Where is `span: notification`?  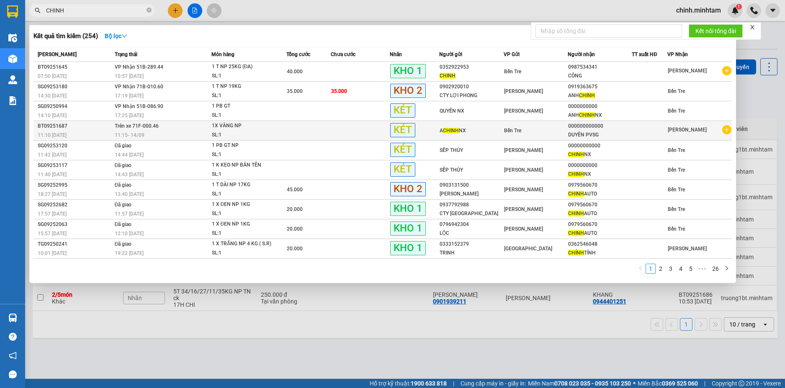
span: notification is located at coordinates (13, 356).